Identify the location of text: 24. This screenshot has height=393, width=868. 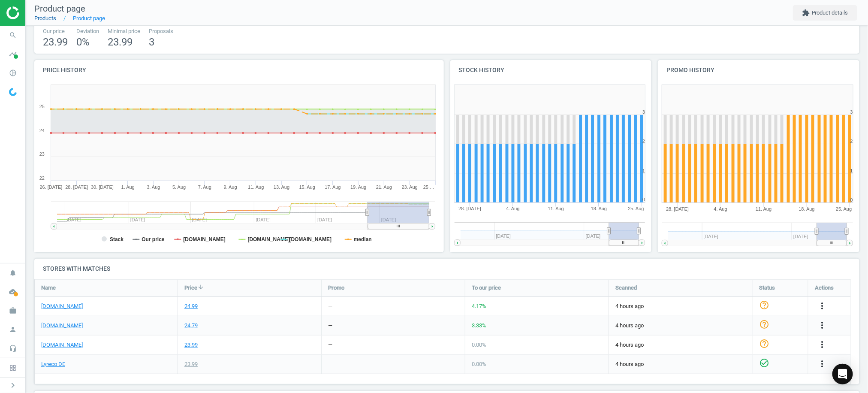
(42, 130).